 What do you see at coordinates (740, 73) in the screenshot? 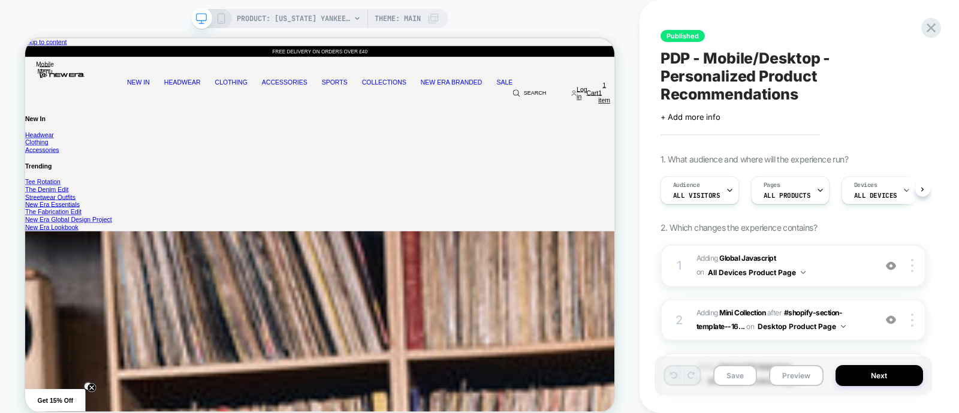
I see `a: Log in` at bounding box center [740, 73].